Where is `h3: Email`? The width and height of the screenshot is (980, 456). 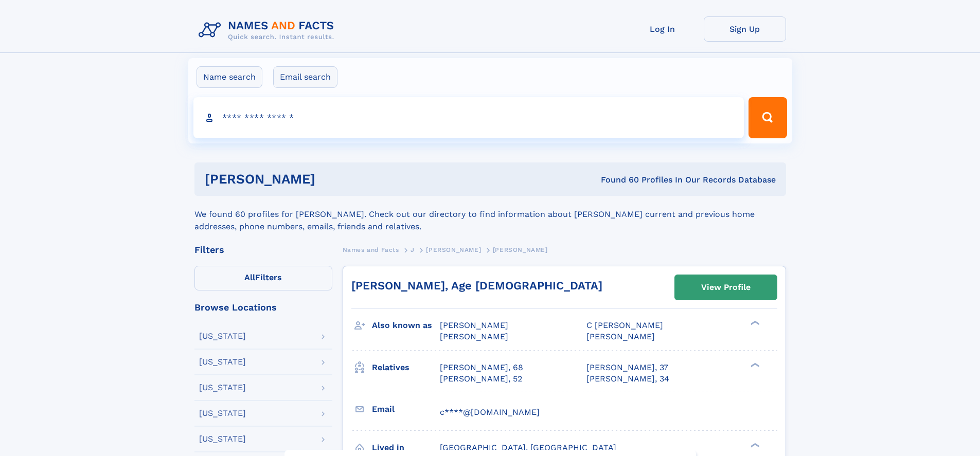
h3: Email is located at coordinates (406, 409).